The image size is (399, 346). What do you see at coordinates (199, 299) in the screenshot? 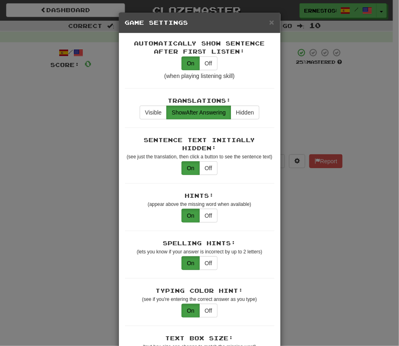
I see `small: (see if you're entering the correct answer as you type)` at bounding box center [199, 299].